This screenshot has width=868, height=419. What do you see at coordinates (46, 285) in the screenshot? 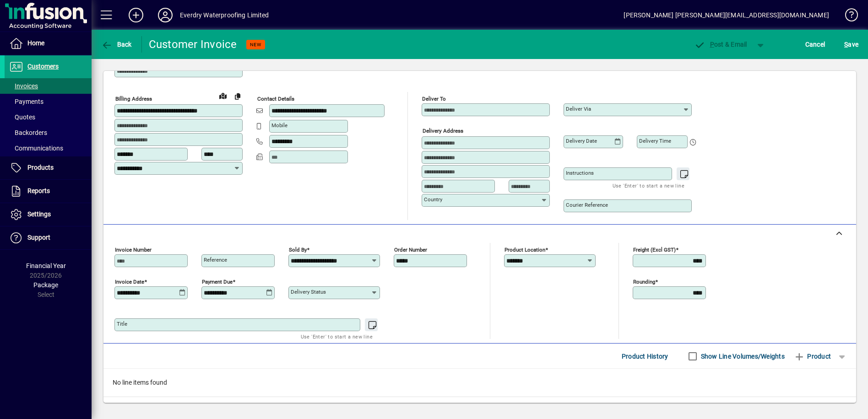
I see `span: Package` at bounding box center [46, 285].